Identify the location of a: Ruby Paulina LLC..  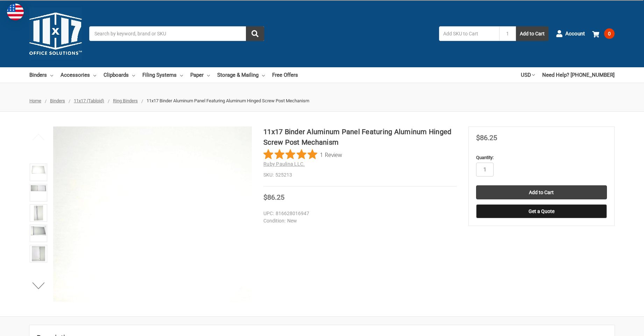
(284, 164).